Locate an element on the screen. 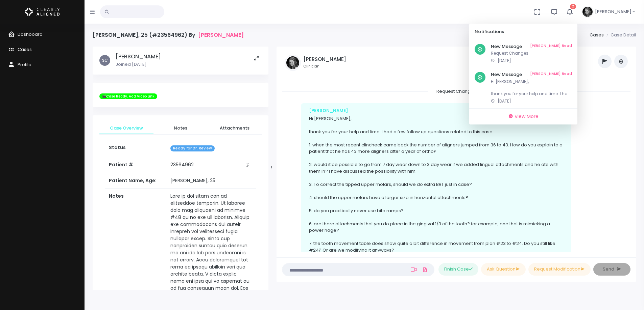  h6: Notifications is located at coordinates (519, 32).